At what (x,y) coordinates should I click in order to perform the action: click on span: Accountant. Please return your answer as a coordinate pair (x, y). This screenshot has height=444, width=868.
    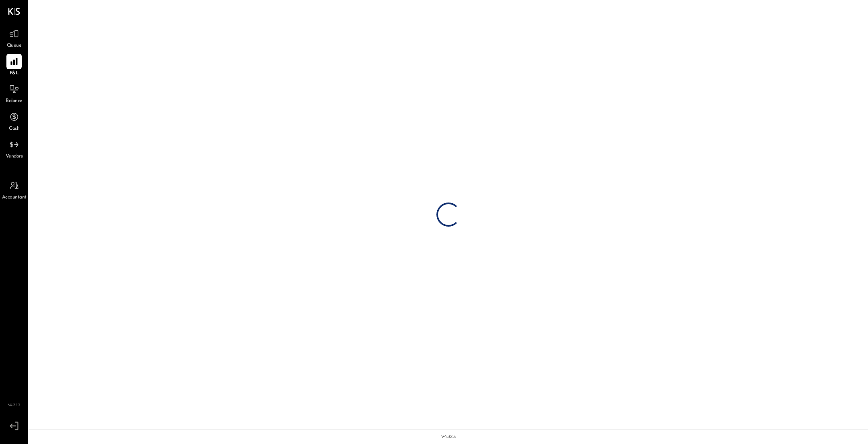
    Looking at the image, I should click on (14, 197).